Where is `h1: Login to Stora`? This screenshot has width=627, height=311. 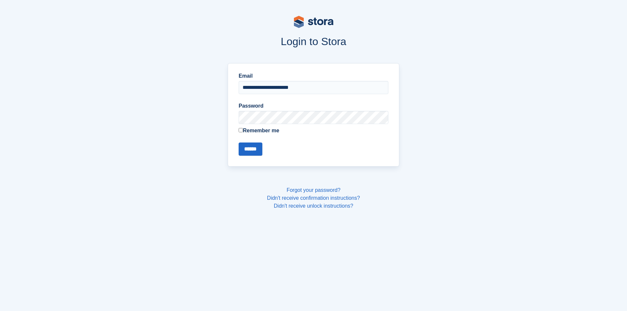
h1: Login to Stora is located at coordinates (313, 41).